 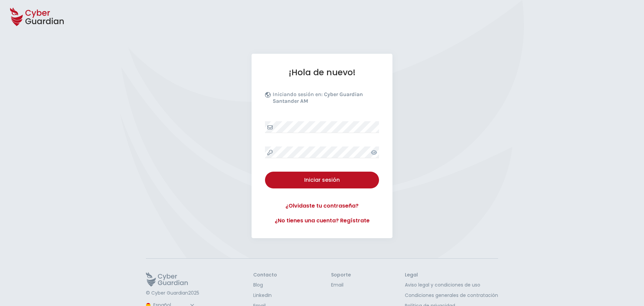 What do you see at coordinates (322, 180) in the screenshot?
I see `div: Iniciar sesión` at bounding box center [322, 180].